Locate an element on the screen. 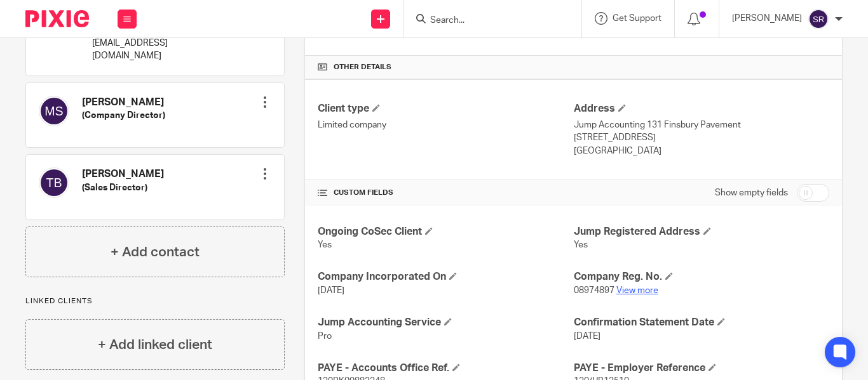  h4: Company Incorporated On is located at coordinates (445, 277).